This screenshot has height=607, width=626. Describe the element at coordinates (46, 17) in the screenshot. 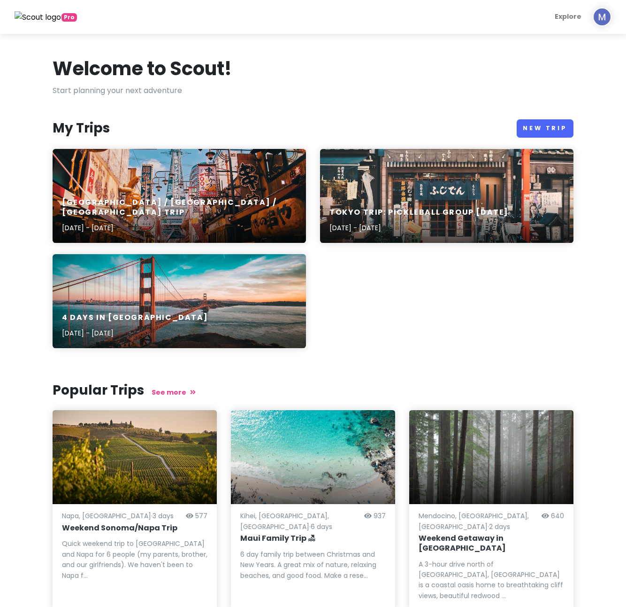

I see `a: Pro` at that location.